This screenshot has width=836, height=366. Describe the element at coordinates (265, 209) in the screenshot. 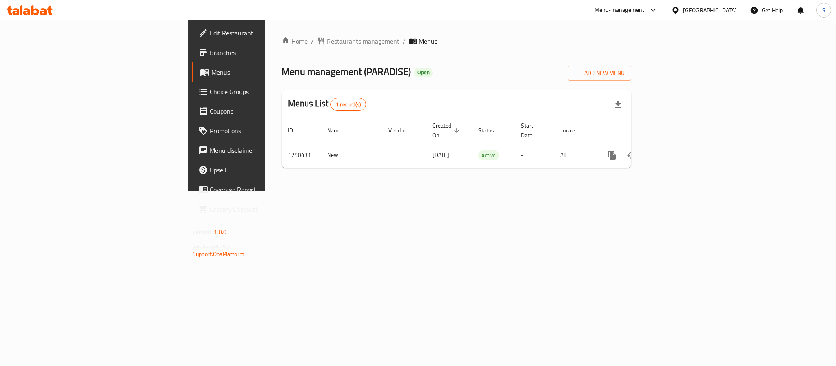

I see `span: Grocery Checklist` at that location.